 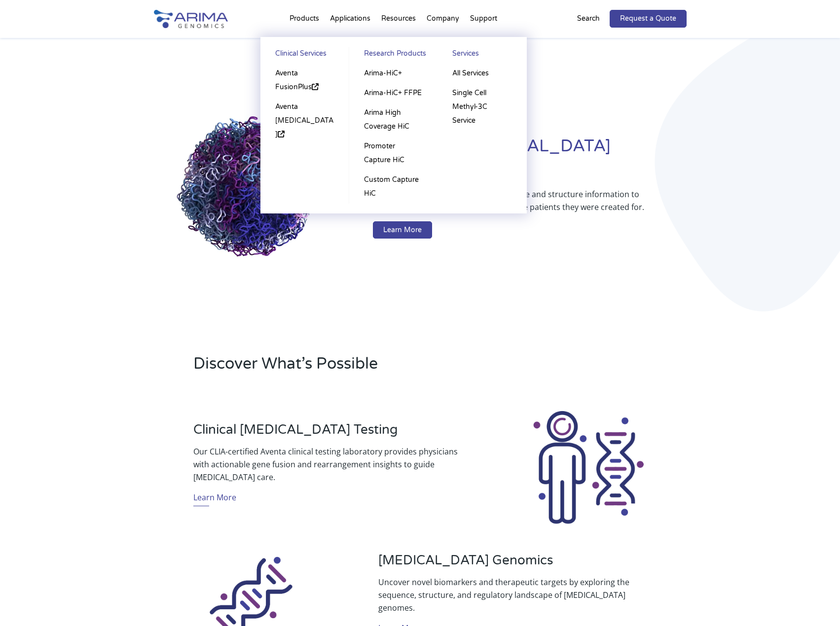 I want to click on p: Uncover novel biomarkers and therapeutic targets by exploring the sequence, structure, and regula..., so click(x=512, y=595).